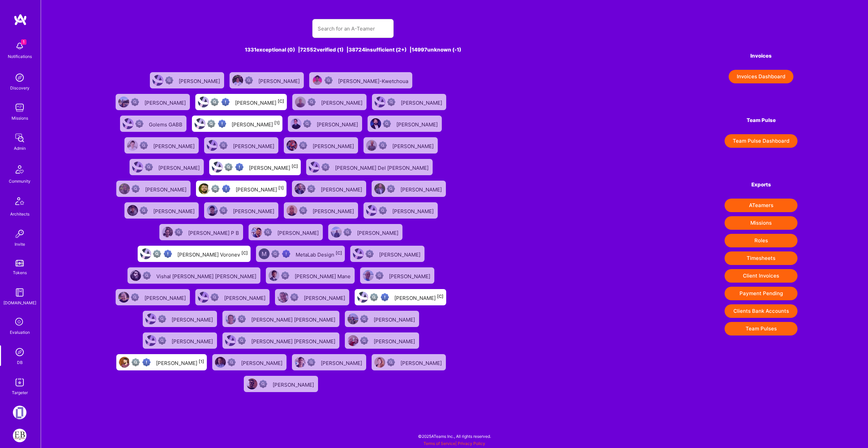 This screenshot has width=868, height=448. Describe the element at coordinates (281, 188) in the screenshot. I see `sup: [1]` at that location.